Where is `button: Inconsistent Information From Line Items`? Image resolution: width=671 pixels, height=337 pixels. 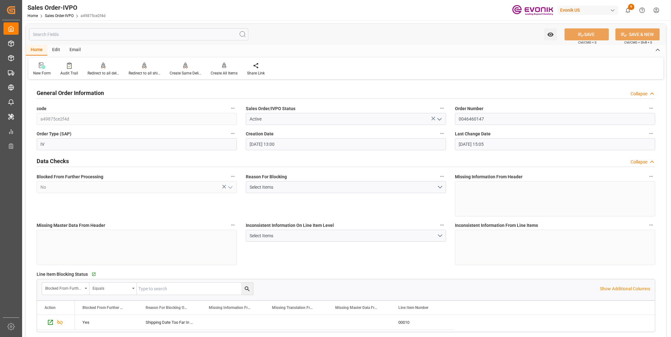 button: Inconsistent Information From Line Items is located at coordinates (651, 225).